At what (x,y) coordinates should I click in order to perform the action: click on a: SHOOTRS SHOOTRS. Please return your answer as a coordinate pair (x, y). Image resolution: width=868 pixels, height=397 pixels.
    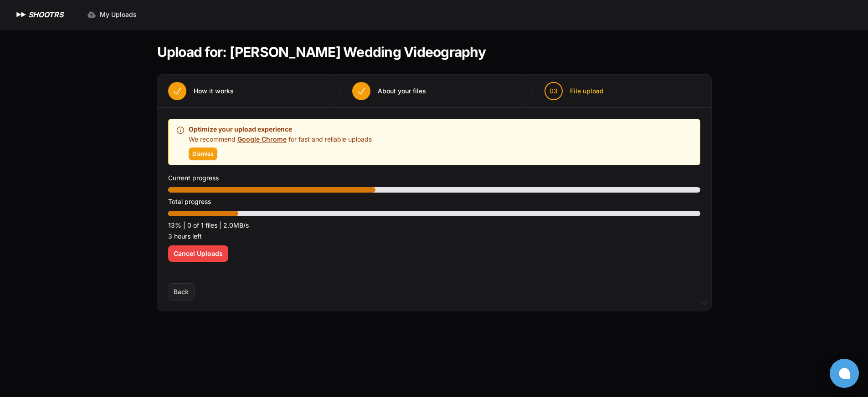
    Looking at the image, I should click on (39, 15).